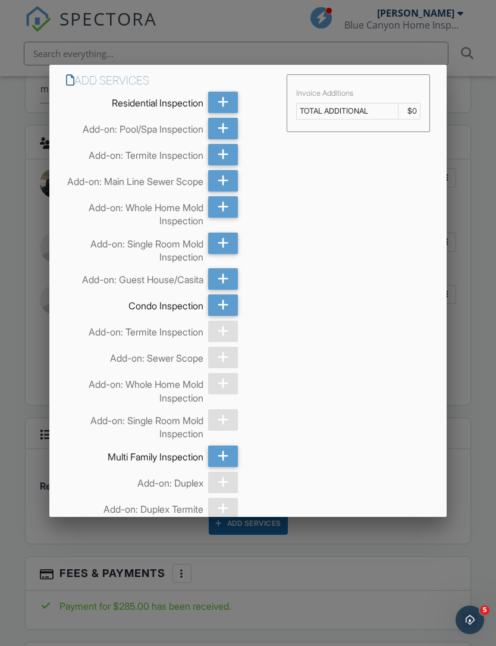 This screenshot has width=496, height=646. What do you see at coordinates (347, 111) in the screenshot?
I see `td: TOTAL ADDITIONAL` at bounding box center [347, 111].